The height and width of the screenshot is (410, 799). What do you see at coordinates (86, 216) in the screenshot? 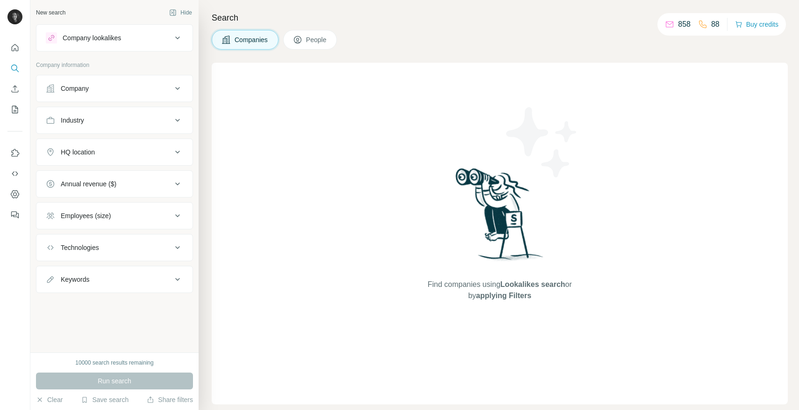
I see `div: Employees (size)` at bounding box center [86, 216].